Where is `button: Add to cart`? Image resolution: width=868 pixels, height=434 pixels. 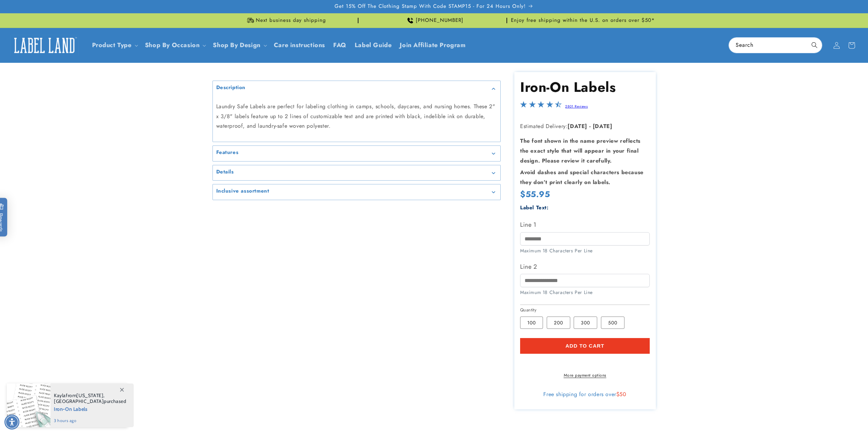
button: Add to cart is located at coordinates (585, 346).